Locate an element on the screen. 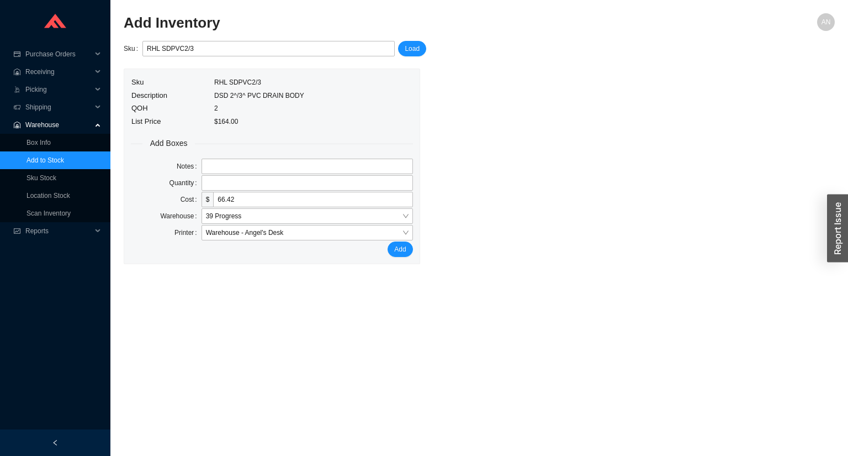 This screenshot has width=848, height=456. label: Cost is located at coordinates (191, 199).